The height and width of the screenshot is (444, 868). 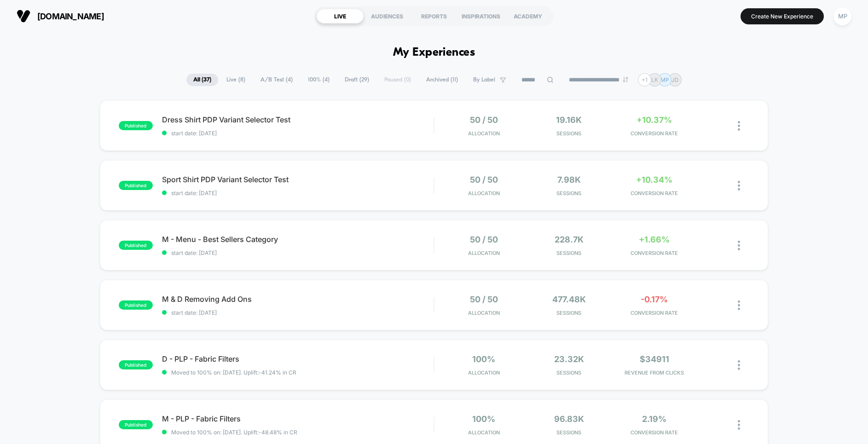 I want to click on div: REPORTS, so click(x=434, y=16).